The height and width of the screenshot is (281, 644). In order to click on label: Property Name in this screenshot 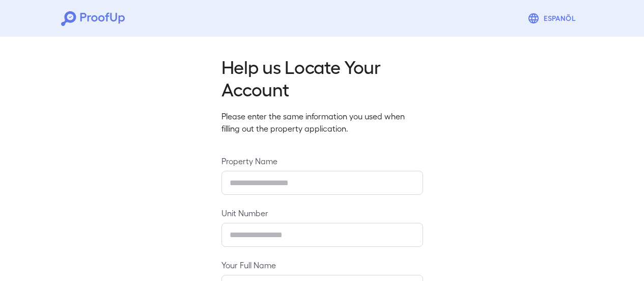, I will do `click(322, 160)`.